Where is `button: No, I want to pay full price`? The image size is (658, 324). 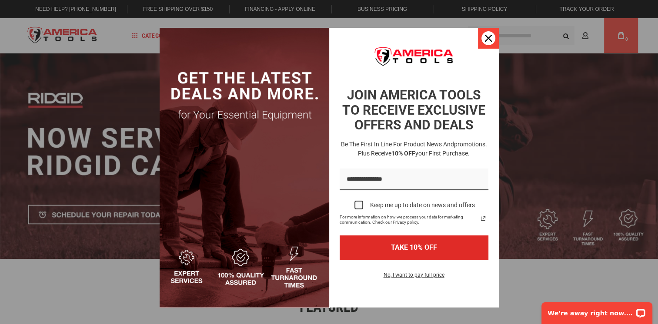 button: No, I want to pay full price is located at coordinates (414, 278).